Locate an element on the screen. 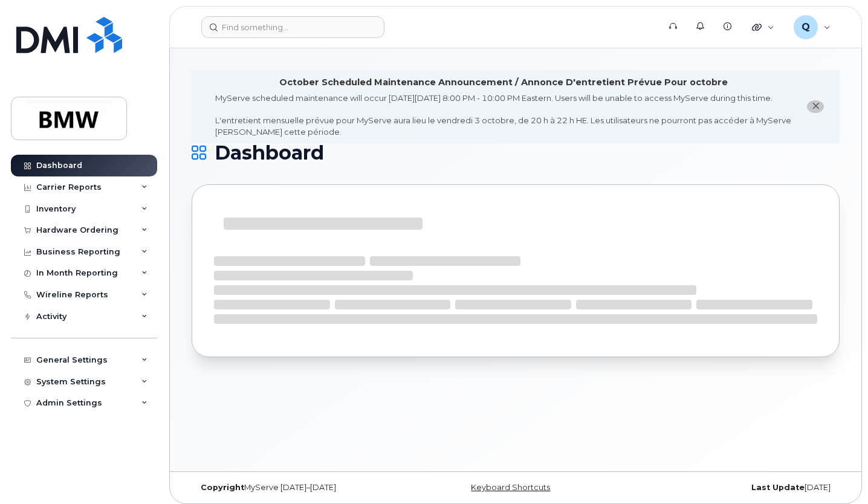  span: Dashboard is located at coordinates (269, 153).